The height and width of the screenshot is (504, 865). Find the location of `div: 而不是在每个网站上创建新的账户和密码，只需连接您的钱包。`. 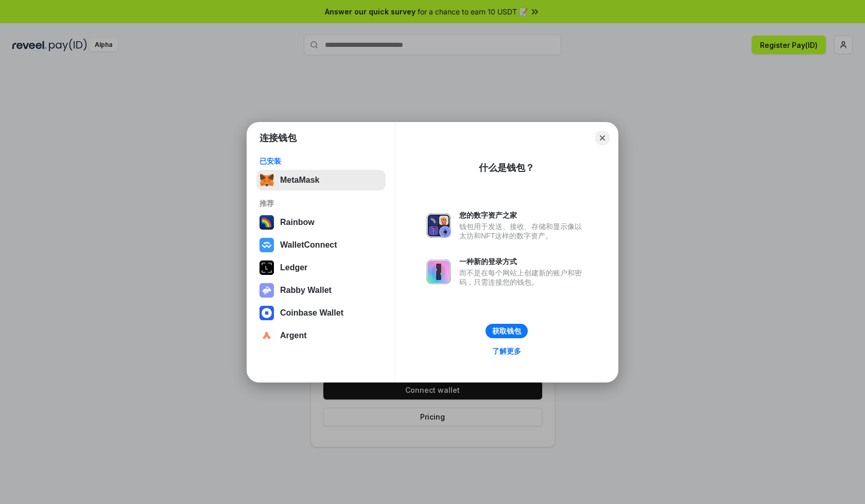

div: 而不是在每个网站上创建新的账户和密码，只需连接您的钱包。 is located at coordinates (523, 277).